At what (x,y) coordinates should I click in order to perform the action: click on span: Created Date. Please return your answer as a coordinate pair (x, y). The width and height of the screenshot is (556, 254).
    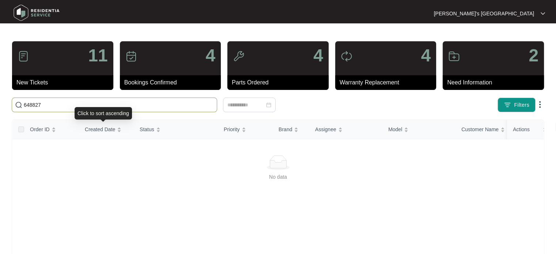
    Looking at the image, I should click on (100, 129).